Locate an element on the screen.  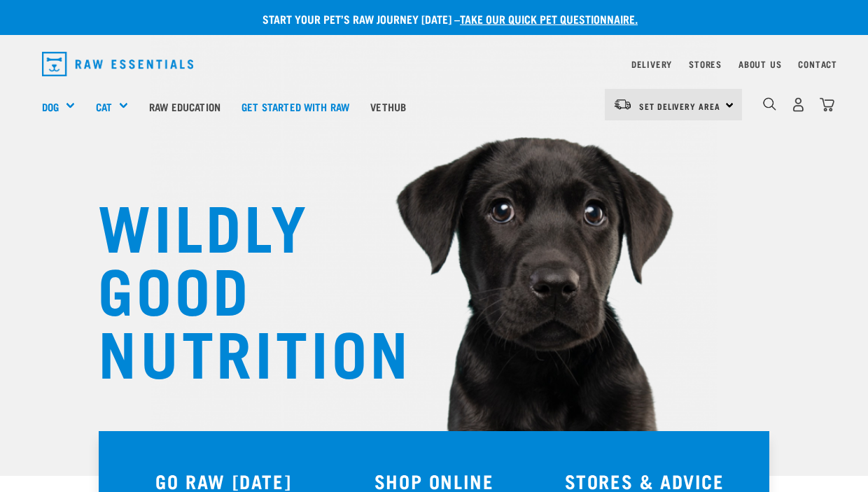
a: About Us is located at coordinates (759, 64).